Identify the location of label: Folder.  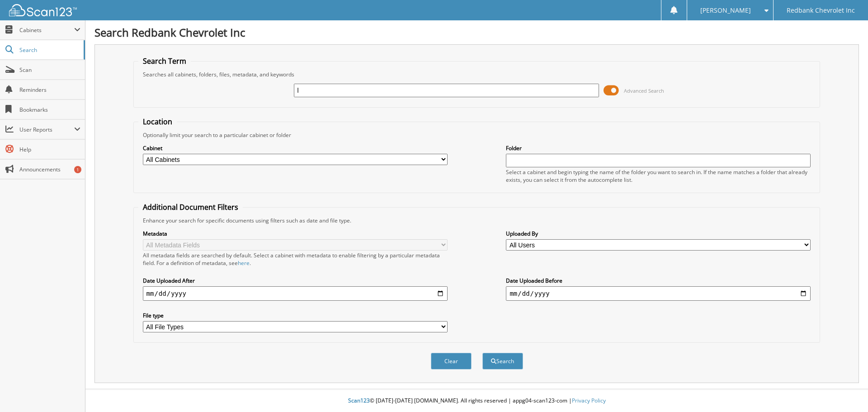
(658, 148).